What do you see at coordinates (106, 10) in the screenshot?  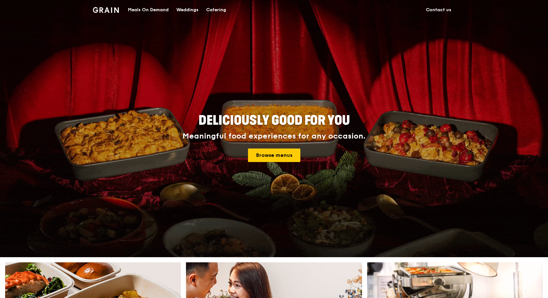 I see `img: Grain` at bounding box center [106, 10].